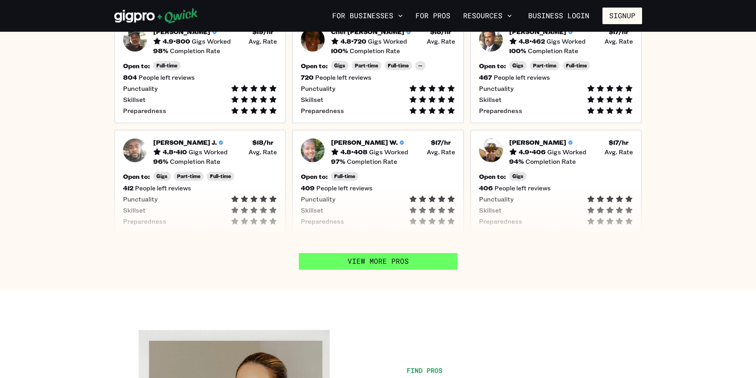  What do you see at coordinates (353, 41) in the screenshot?
I see `h5: 4.8 • 720` at bounding box center [353, 41].